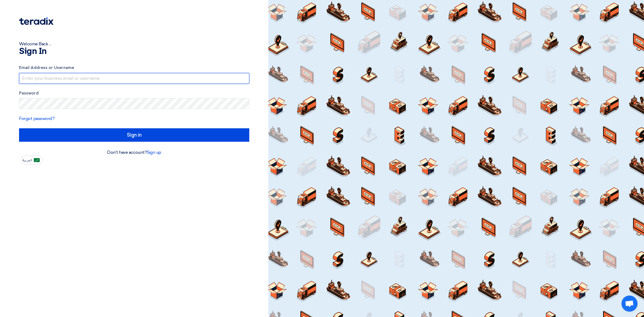 This screenshot has width=644, height=317. What do you see at coordinates (37, 118) in the screenshot?
I see `a: Forgot password?` at bounding box center [37, 118].